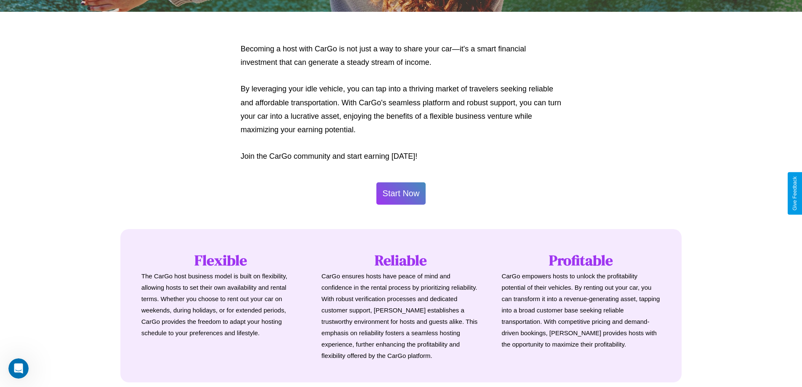 This screenshot has width=802, height=387. I want to click on p: CarGo empowers hosts to unlock the profitability potential of their vehicles. By renting out your..., so click(581, 310).